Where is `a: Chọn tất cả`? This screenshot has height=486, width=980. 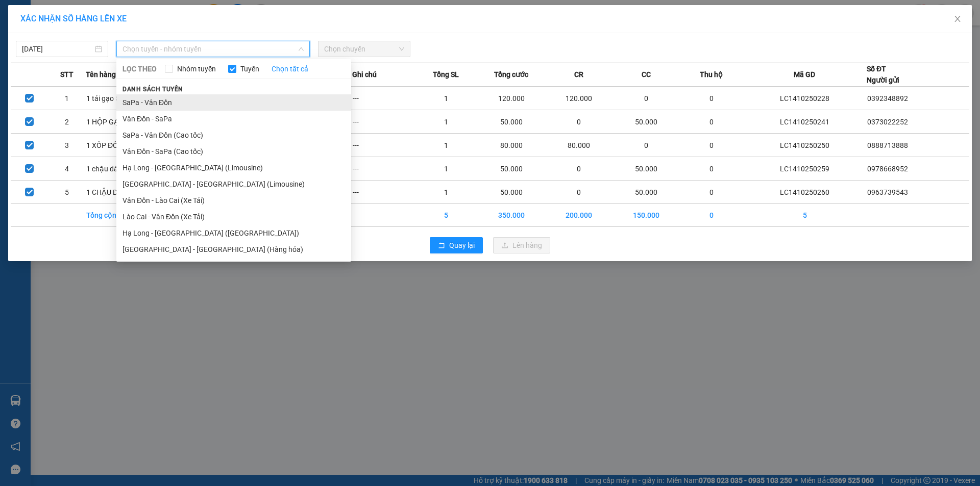
a: Chọn tất cả is located at coordinates (290, 69).